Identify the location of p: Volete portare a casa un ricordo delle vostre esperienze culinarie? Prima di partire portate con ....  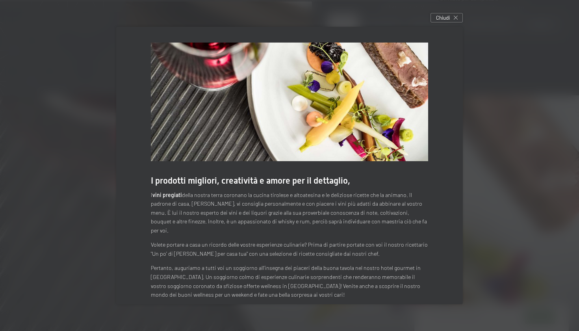
(289, 249).